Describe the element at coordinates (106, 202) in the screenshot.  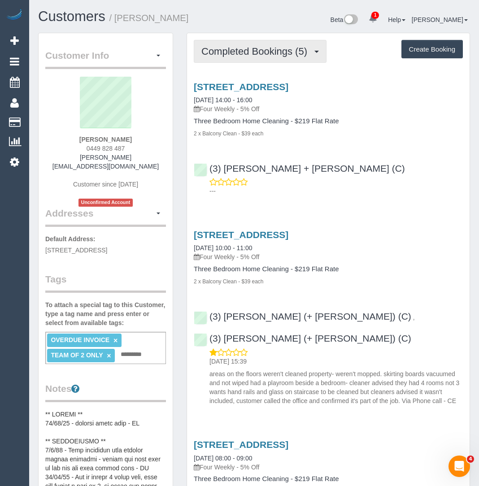
I see `span: Unconfirmed Account` at that location.